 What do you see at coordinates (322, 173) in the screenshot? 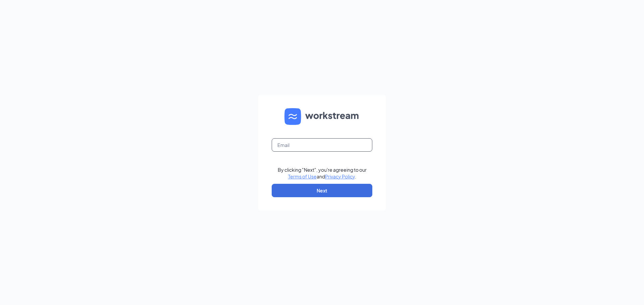
I see `div: By clicking "Next", you're agreeing to our and .` at bounding box center [322, 173].